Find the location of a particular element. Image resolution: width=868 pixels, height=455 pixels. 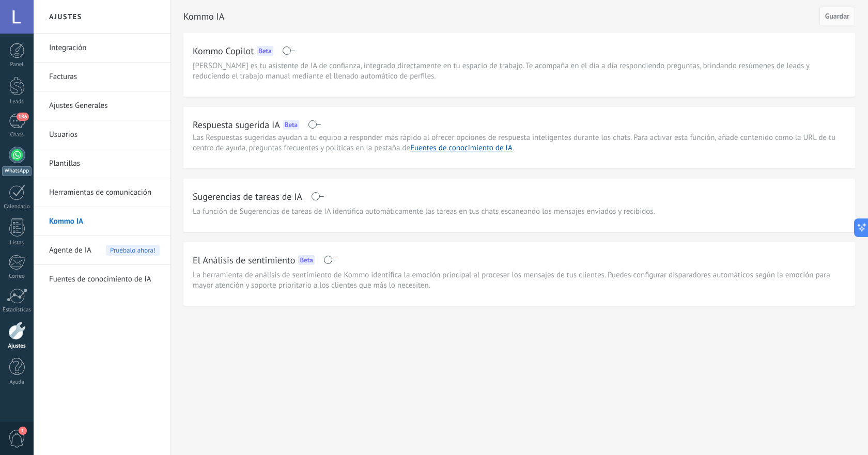

li: Herramientas de comunicación is located at coordinates (102, 193).